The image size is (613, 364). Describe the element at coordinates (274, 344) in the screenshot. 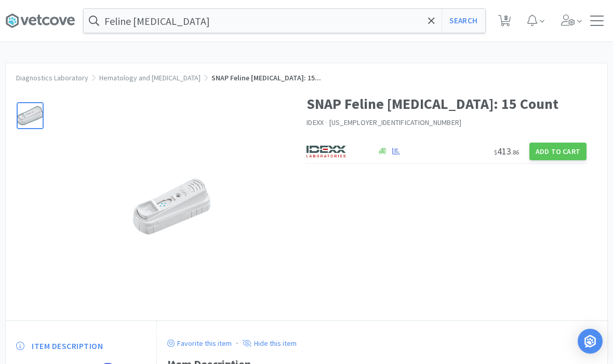

I see `p: Hide this item` at that location.